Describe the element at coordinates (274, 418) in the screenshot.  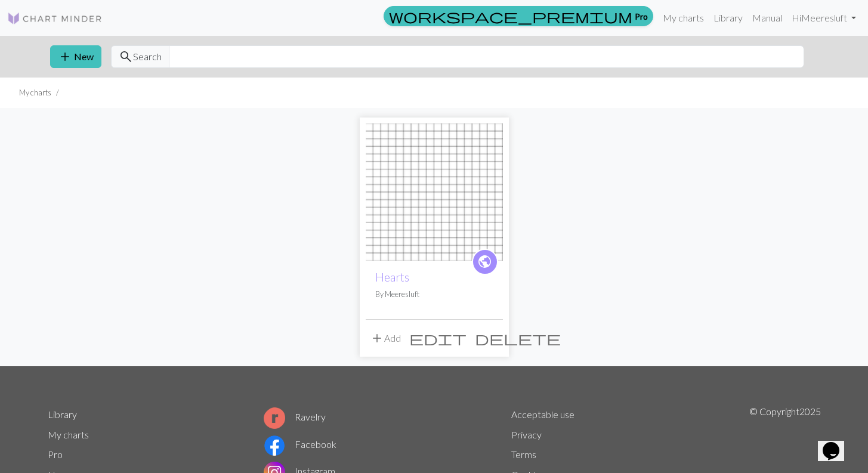
I see `img: Ravelry logo` at that location.